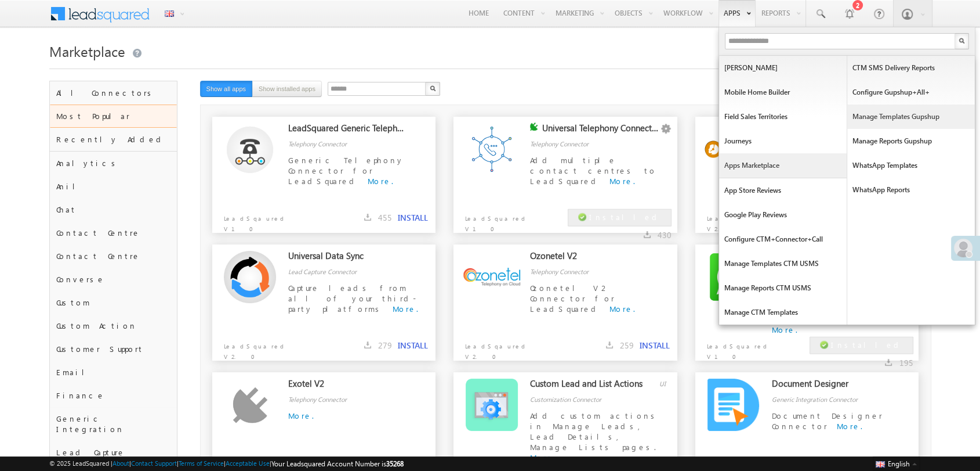 Image resolution: width=980 pixels, height=471 pixels. Describe the element at coordinates (247, 462) in the screenshot. I see `a: Acceptable Use` at that location.